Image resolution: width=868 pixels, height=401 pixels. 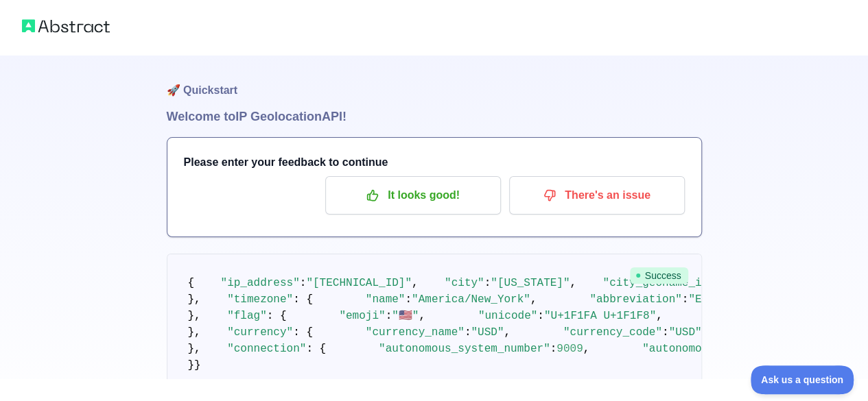 What do you see at coordinates (413, 195) in the screenshot?
I see `button: It looks good!` at bounding box center [413, 195].